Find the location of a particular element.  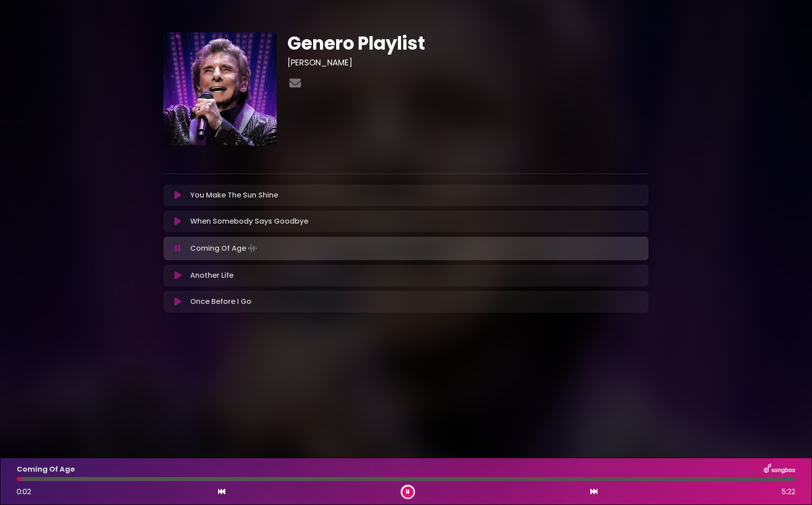

p: When Somebody Says Goodbye is located at coordinates (249, 221).